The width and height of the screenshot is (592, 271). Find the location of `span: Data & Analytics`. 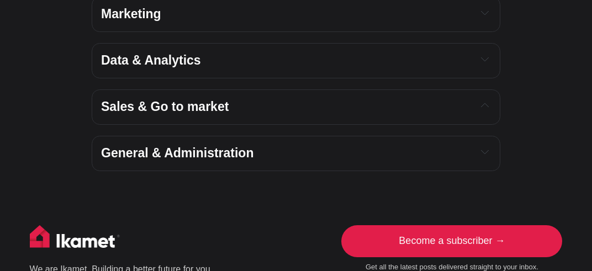

span: Data & Analytics is located at coordinates (151, 60).